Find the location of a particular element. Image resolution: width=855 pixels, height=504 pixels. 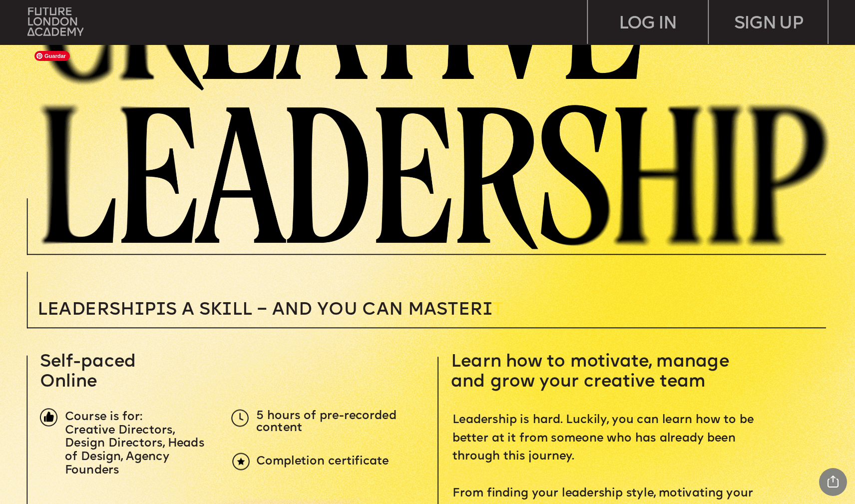

span: Online is located at coordinates (69, 382).